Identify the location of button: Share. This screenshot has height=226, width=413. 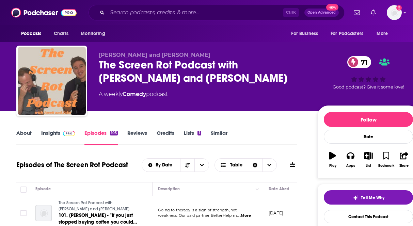
(404, 160).